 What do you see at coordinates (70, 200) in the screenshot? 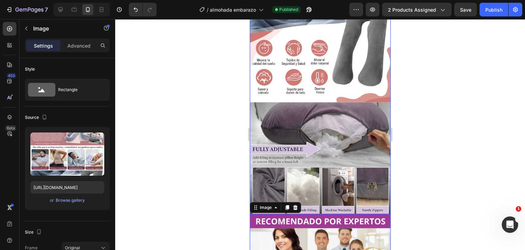
I see `button: Browse gallery` at bounding box center [70, 200].